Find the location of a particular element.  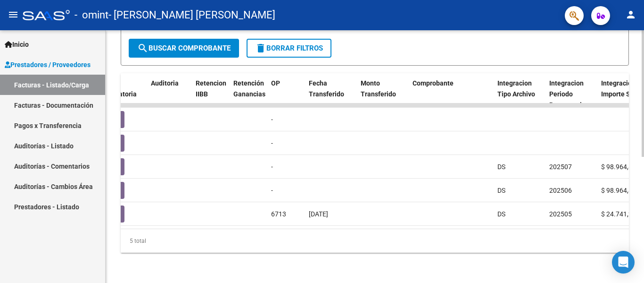

mat-icon: search is located at coordinates (143, 48).